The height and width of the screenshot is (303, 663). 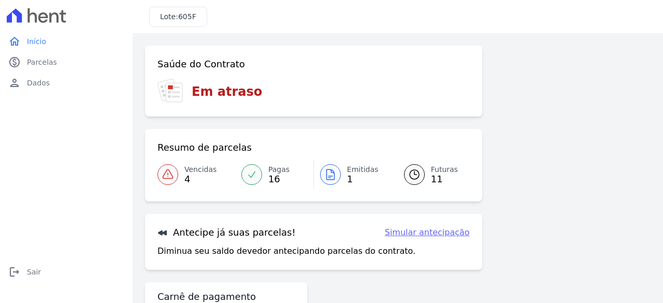 I want to click on span: Parcelas, so click(x=42, y=62).